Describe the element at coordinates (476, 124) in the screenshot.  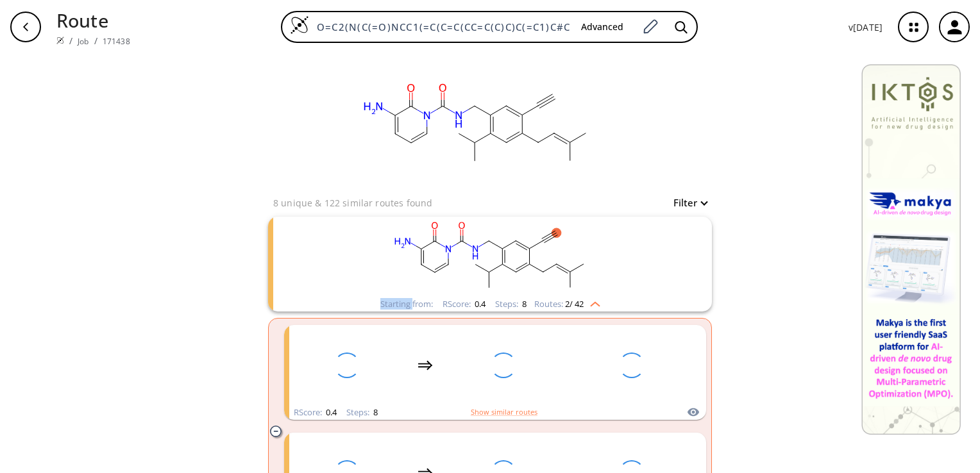
I see `svg: O=C2(N(C(=O)NCC1(=C(C=C(CC=C(C)C)C(=C1)C#C)C(C)C))C=CC=C2N)` at that location.